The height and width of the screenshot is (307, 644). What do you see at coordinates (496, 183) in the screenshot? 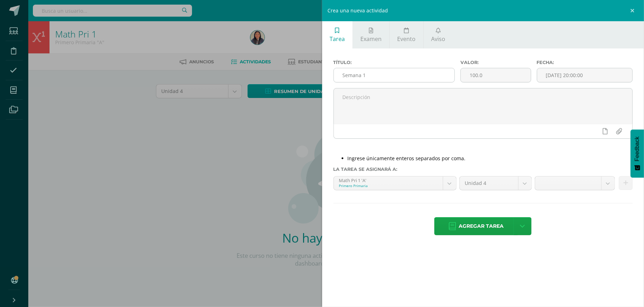
I see `a: Unidad 4` at bounding box center [496, 183].